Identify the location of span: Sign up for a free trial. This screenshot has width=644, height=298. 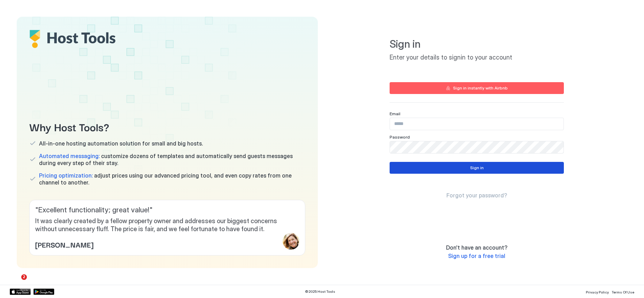
(477, 256).